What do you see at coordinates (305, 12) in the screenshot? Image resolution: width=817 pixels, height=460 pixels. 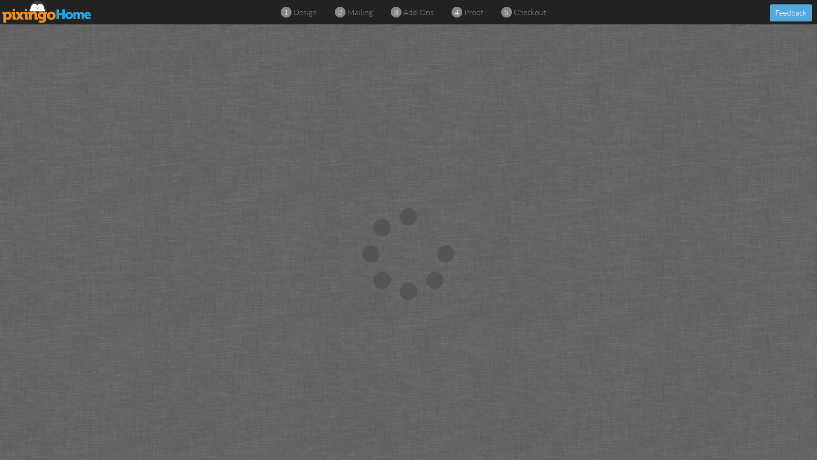 I see `span: design` at bounding box center [305, 12].